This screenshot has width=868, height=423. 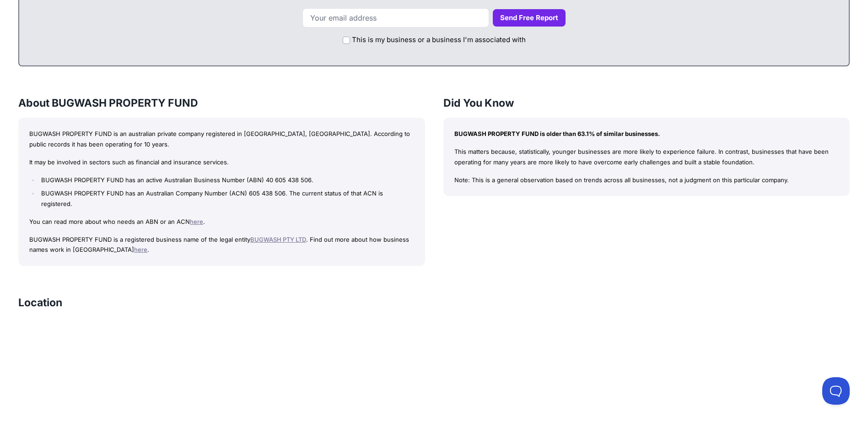 What do you see at coordinates (226, 198) in the screenshot?
I see `li: BUGWASH PROPERTY FUND has an Australian Company Number (ACN) 605 438 506. The current status of t...` at bounding box center [226, 198].